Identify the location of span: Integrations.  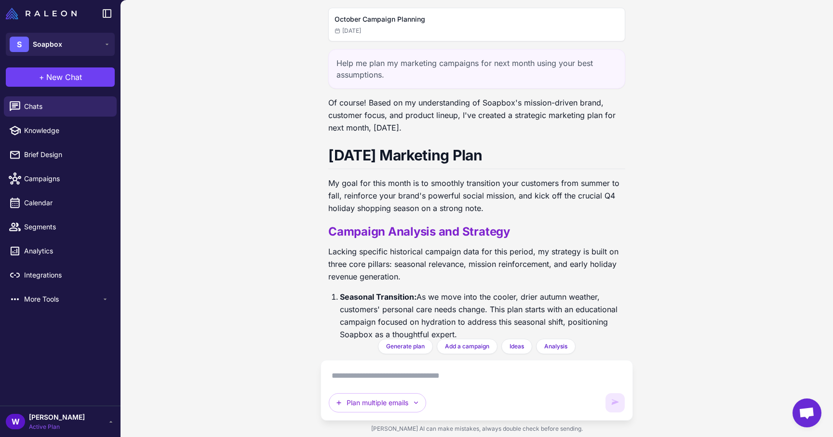
(67, 275).